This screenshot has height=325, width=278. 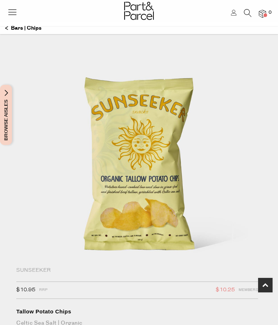 I want to click on img: Part&Parcel, so click(x=139, y=11).